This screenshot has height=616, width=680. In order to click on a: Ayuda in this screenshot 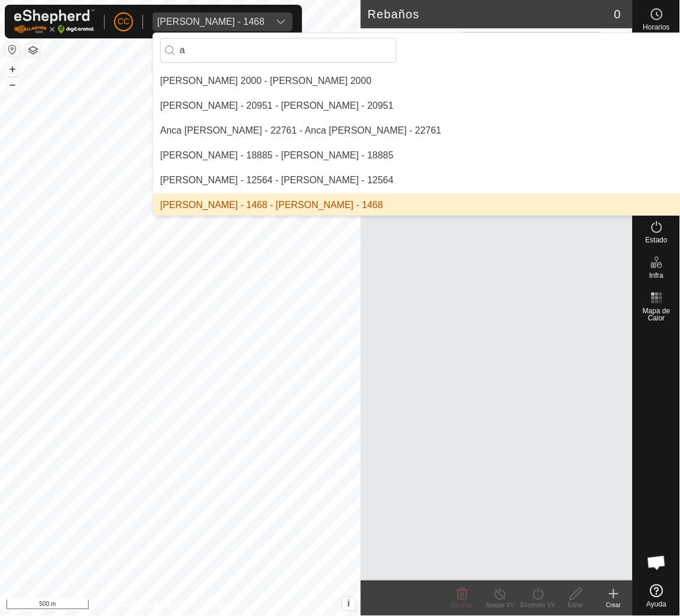, I will do `click(656, 596)`.